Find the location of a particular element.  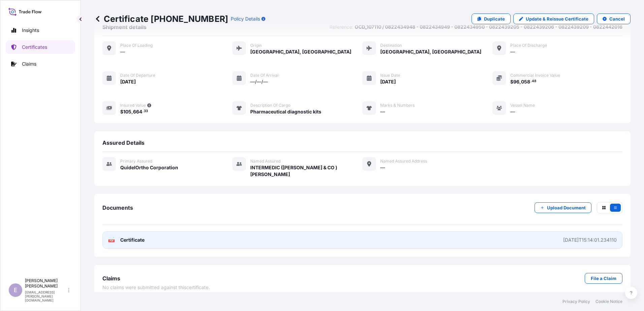

a: Insights is located at coordinates (40, 30).